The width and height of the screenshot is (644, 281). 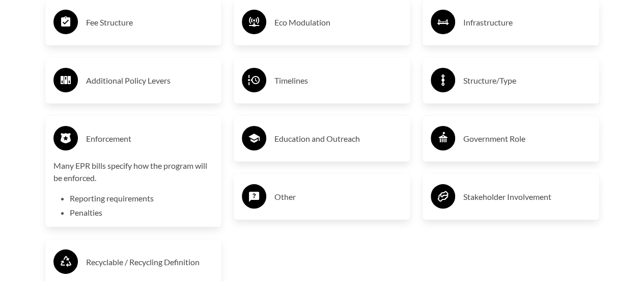 What do you see at coordinates (338, 23) in the screenshot?
I see `h3: Eco Modulation` at bounding box center [338, 23].